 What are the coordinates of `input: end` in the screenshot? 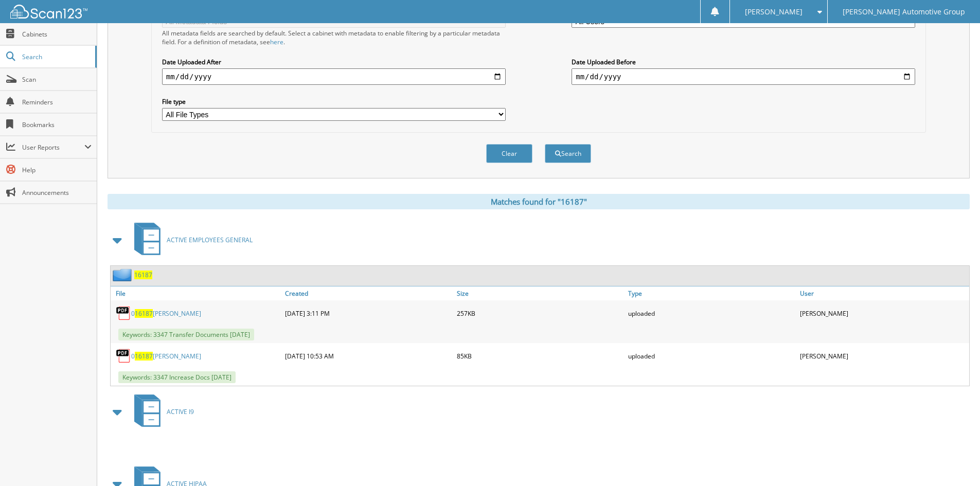 It's located at (743, 76).